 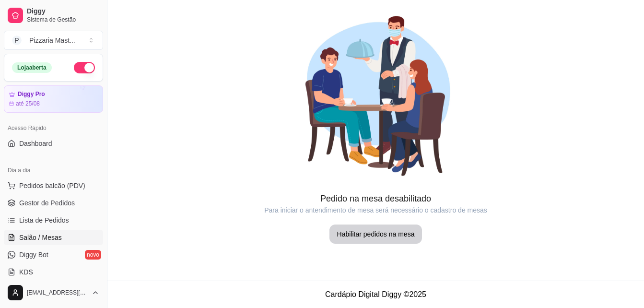 I want to click on span: Pedidos balcão (PDV), so click(x=52, y=185).